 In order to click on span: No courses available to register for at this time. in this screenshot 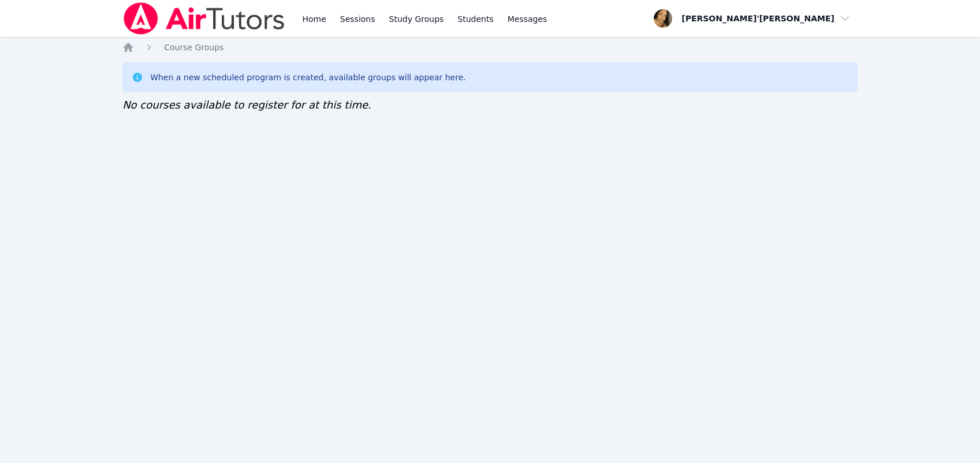, I will do `click(246, 104)`.